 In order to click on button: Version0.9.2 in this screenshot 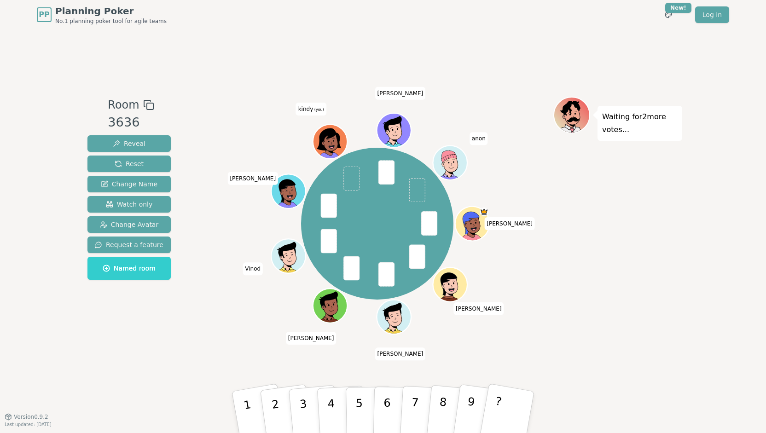, I will do `click(26, 417)`.